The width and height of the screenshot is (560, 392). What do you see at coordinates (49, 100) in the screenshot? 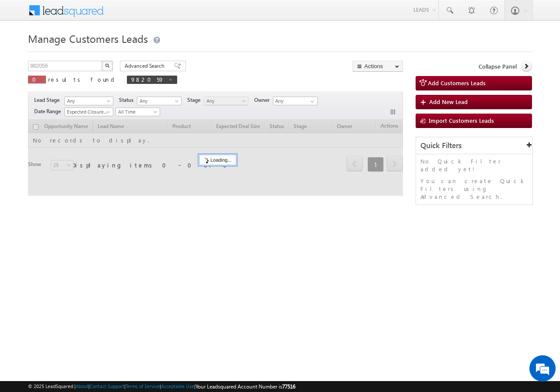
I see `span: Lead Stage` at bounding box center [49, 100].